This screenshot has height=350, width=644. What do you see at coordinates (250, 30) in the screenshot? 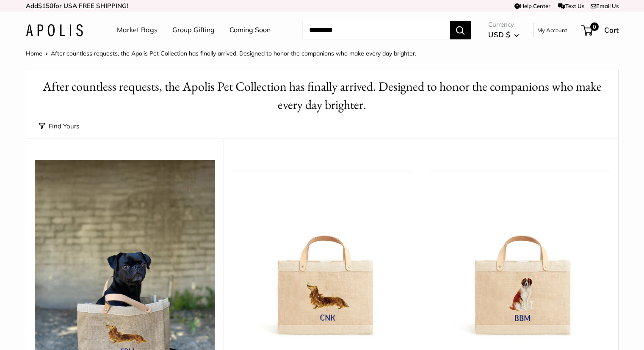
I see `a: Coming Soon` at bounding box center [250, 30].